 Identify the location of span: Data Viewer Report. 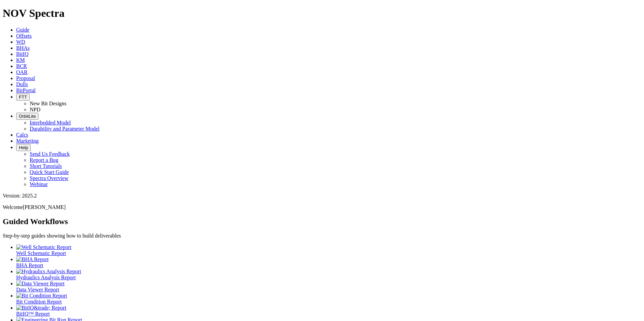
(38, 289).